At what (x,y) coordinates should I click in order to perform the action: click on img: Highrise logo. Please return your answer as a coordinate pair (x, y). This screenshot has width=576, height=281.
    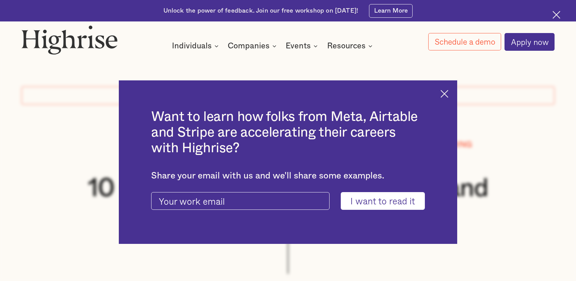
    Looking at the image, I should click on (69, 40).